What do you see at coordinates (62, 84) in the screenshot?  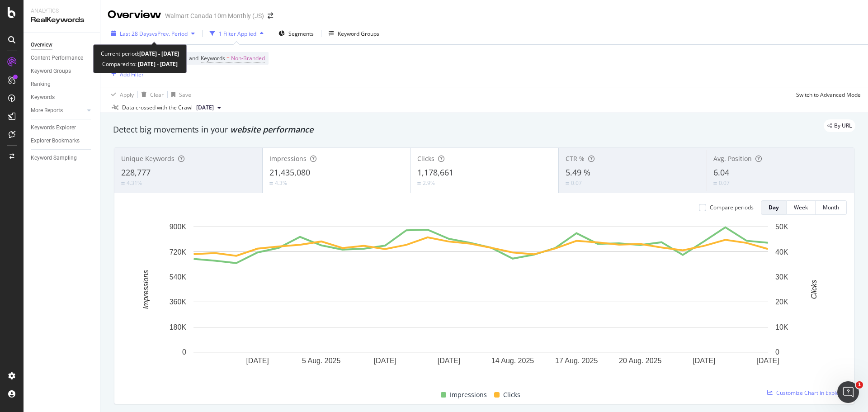 I see `a: Ranking` at bounding box center [62, 84].